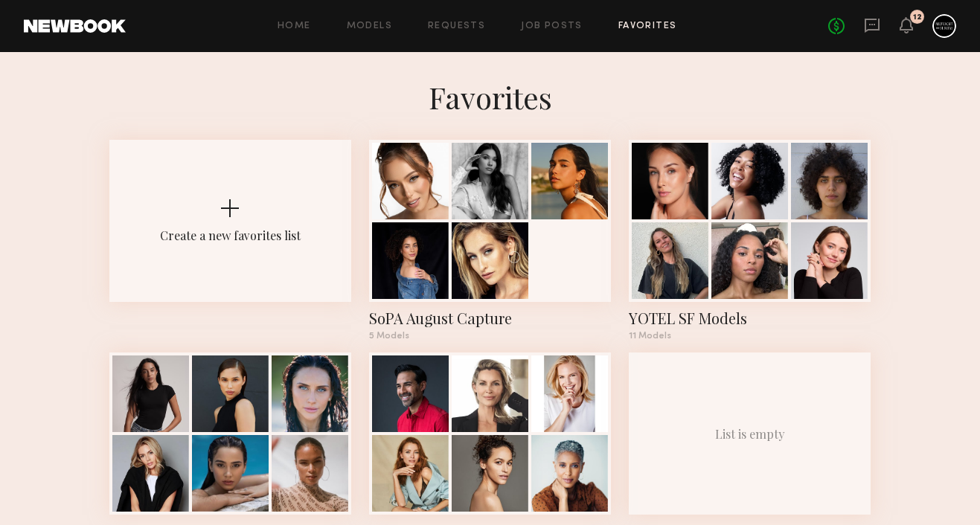 This screenshot has width=980, height=525. I want to click on div: List is empty, so click(750, 433).